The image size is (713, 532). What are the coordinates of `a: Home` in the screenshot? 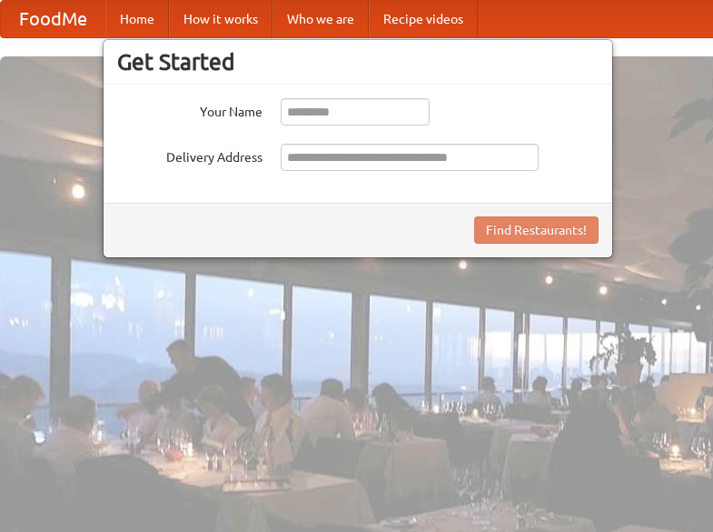 It's located at (137, 19).